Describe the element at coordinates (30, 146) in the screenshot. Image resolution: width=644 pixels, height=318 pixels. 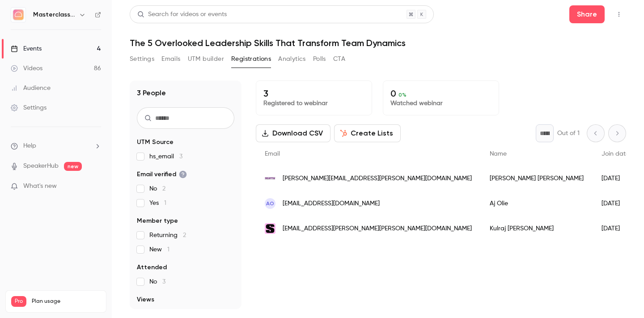
I see `span: Help` at that location.